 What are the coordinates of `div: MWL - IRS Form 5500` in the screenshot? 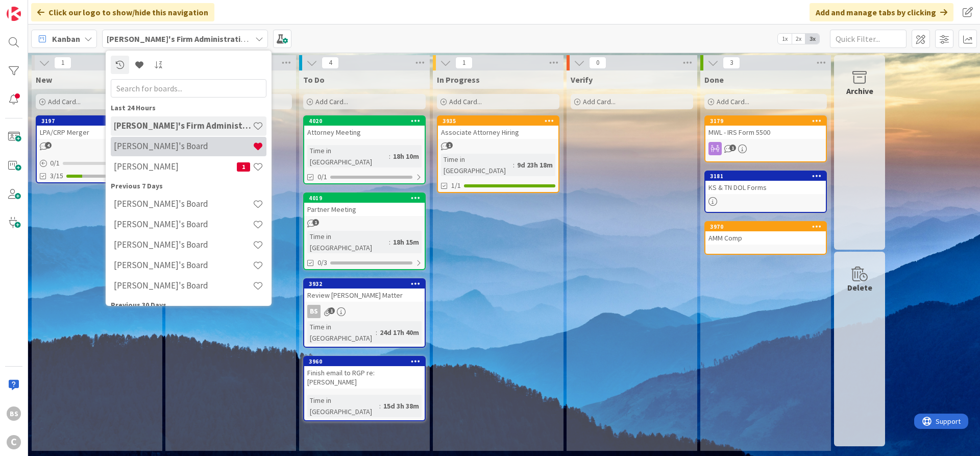 It's located at (766, 132).